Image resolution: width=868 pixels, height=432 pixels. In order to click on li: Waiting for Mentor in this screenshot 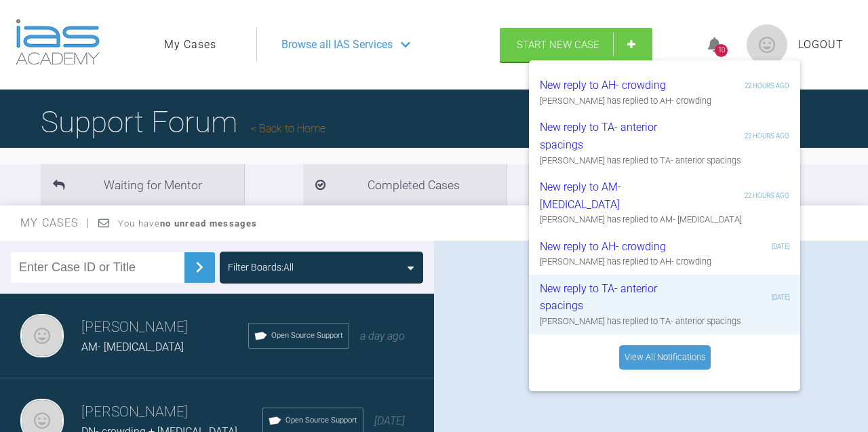, I will do `click(143, 184)`.